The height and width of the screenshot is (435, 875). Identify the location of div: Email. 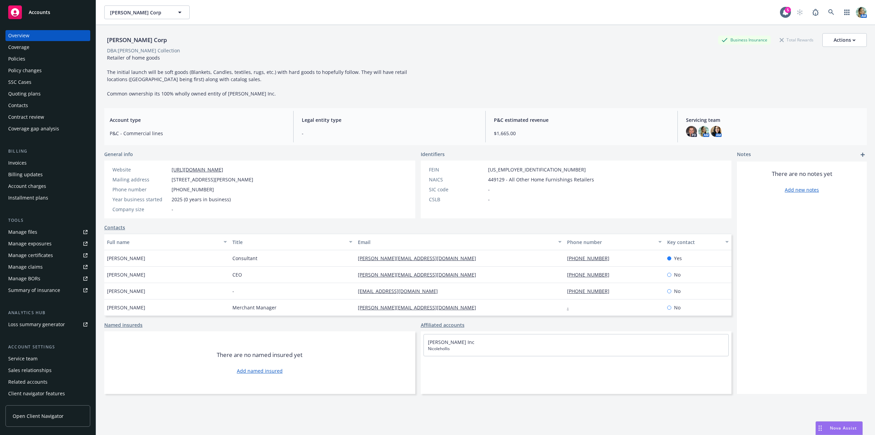
(456, 242).